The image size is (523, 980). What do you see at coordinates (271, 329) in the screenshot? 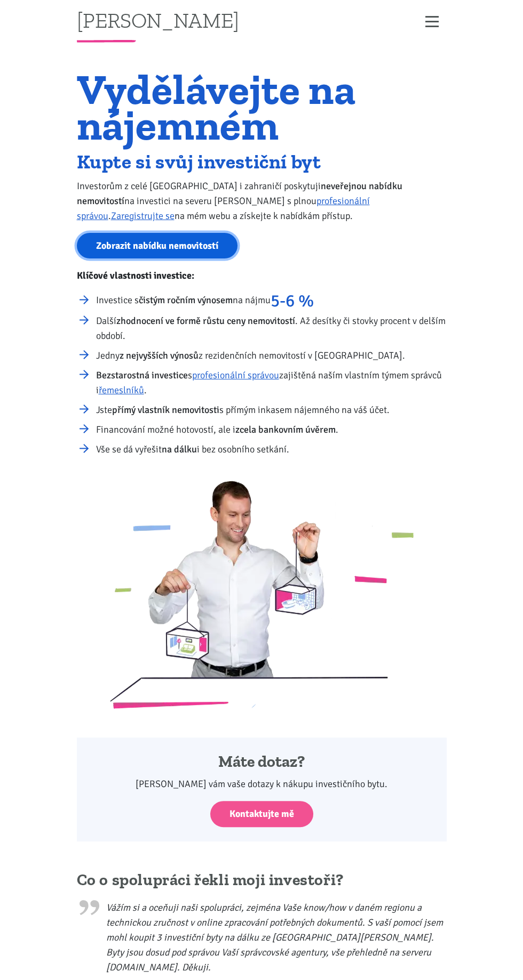
I see `li: Další . Až desítky či stovky procent v delším období.` at bounding box center [271, 329].